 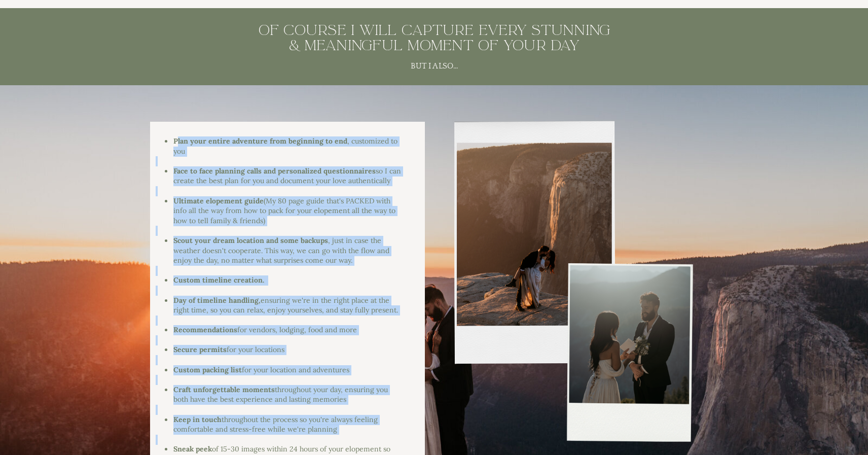 What do you see at coordinates (434, 39) in the screenshot?
I see `h2: of course I will capture every stunning & meaningful moment of your day` at bounding box center [434, 39].